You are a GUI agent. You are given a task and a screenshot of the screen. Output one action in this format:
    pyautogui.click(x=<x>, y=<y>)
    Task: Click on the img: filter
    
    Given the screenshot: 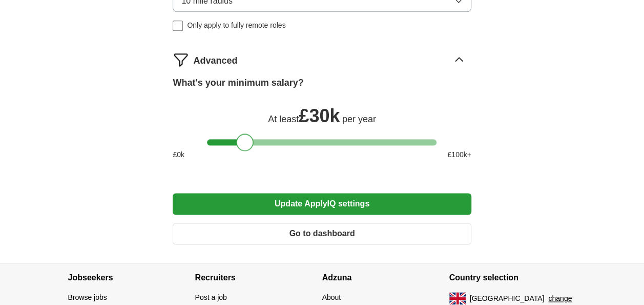 What is the action you would take?
    pyautogui.click(x=181, y=59)
    